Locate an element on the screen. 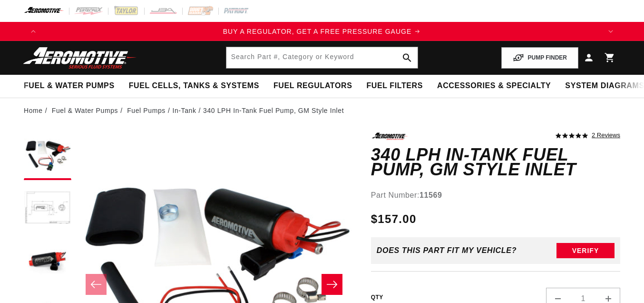 The height and width of the screenshot is (303, 644). span: Fuel & Water Pumps is located at coordinates (69, 85).